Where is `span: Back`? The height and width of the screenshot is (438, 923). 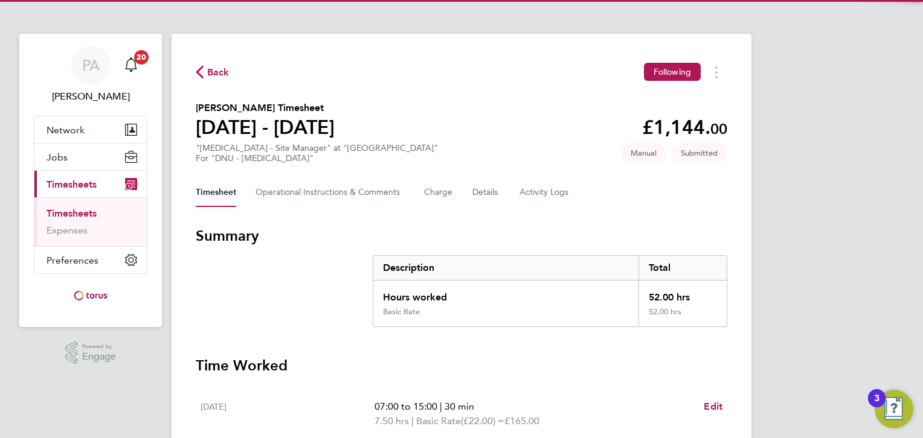 span: Back is located at coordinates (218, 72).